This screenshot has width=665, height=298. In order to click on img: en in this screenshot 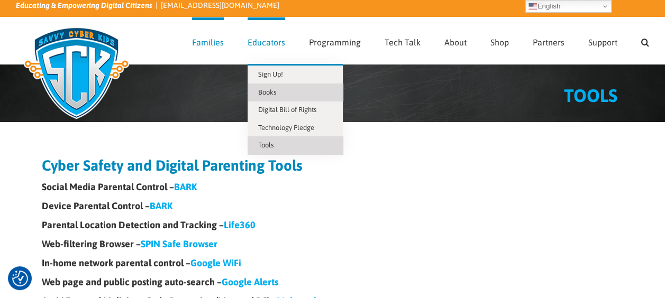, I will do `click(532, 6)`.